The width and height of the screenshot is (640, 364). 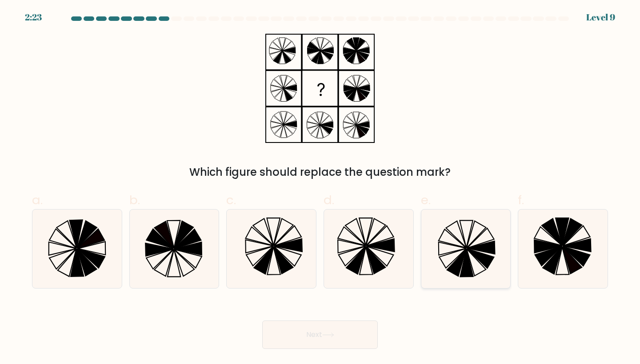 I want to click on span: a., so click(x=37, y=200).